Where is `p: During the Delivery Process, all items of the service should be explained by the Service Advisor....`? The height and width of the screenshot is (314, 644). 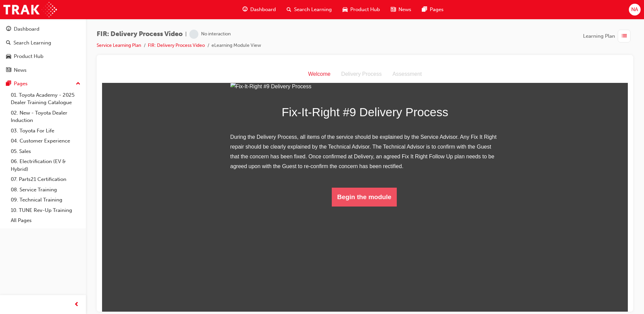 p: During the Delivery Process, all items of the service should be explained by the Service Advisor.... is located at coordinates (263, 86).